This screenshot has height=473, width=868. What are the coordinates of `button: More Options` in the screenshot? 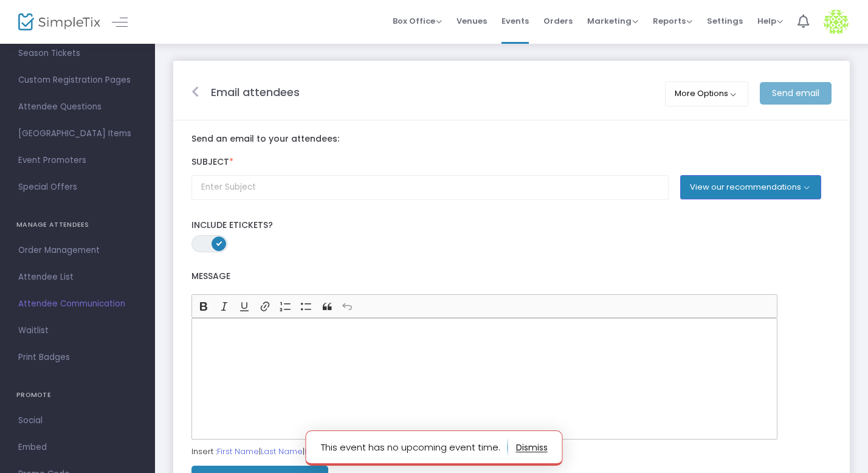 It's located at (706, 93).